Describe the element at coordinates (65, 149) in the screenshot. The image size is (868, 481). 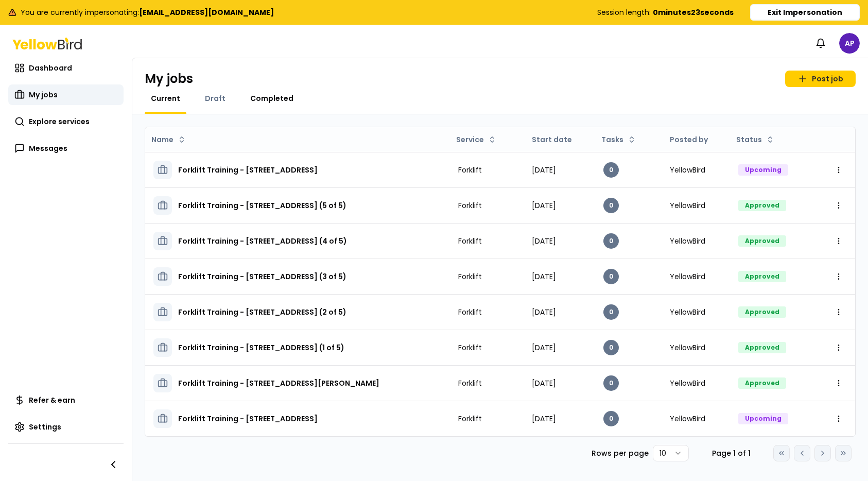
I see `a: Messages` at that location.